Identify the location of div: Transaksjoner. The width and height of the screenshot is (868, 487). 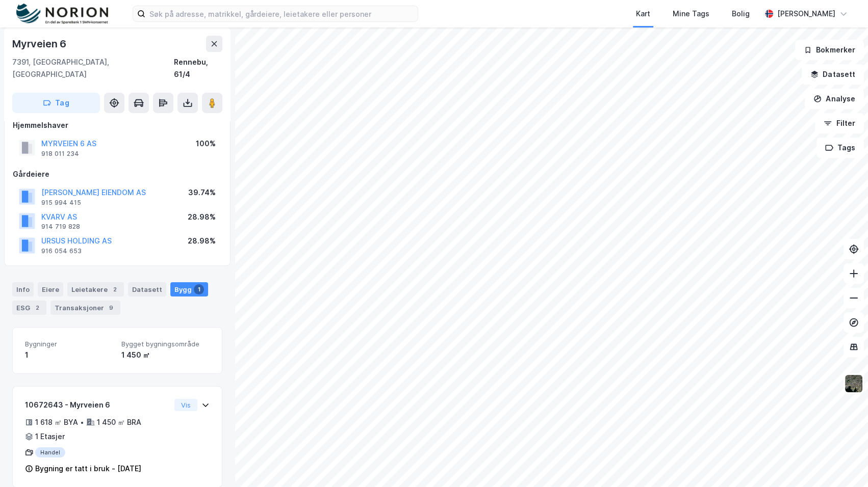
(85, 308).